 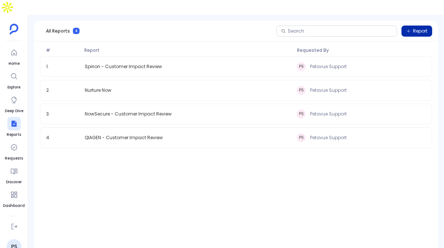 I want to click on button: Report, so click(x=416, y=31).